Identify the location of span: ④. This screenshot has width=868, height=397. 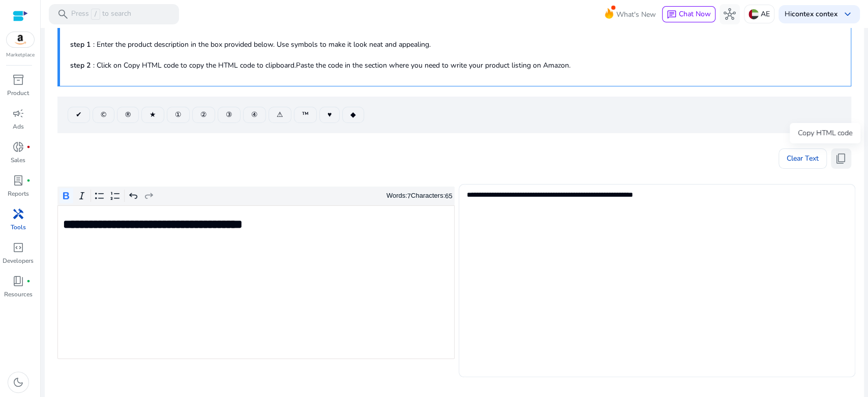
(254, 115).